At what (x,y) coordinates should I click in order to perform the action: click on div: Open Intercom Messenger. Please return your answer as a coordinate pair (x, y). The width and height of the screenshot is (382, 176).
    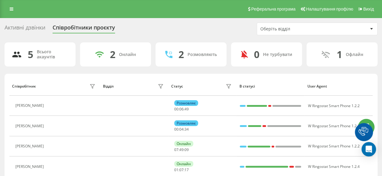
    Looking at the image, I should click on (368, 150).